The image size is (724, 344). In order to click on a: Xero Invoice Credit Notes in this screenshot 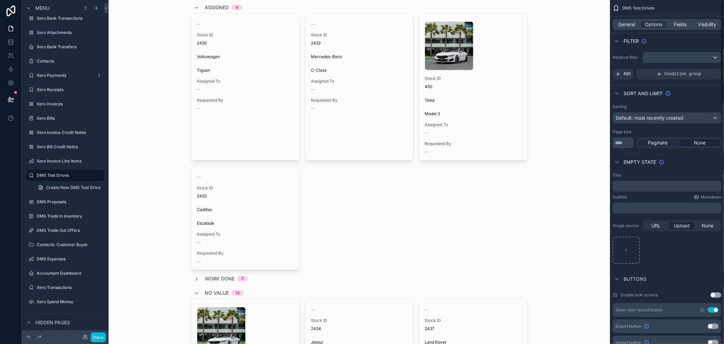, I will do `click(65, 132)`.